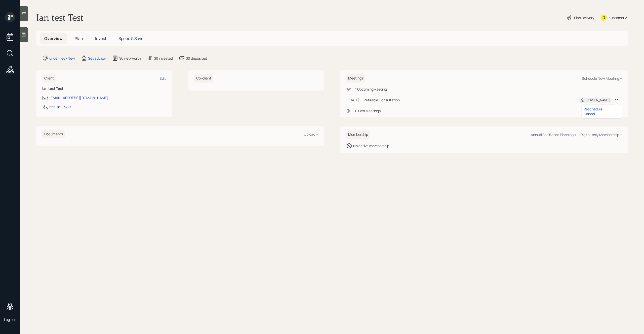  I want to click on div: $0 invested, so click(163, 58).